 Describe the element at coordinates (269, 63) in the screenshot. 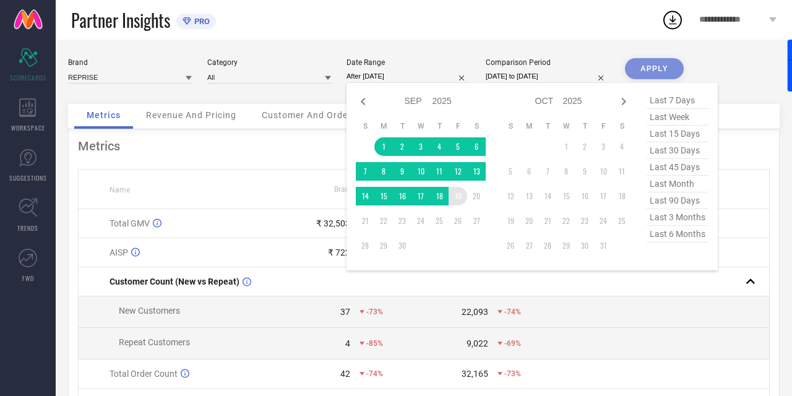

I see `div: Category` at that location.